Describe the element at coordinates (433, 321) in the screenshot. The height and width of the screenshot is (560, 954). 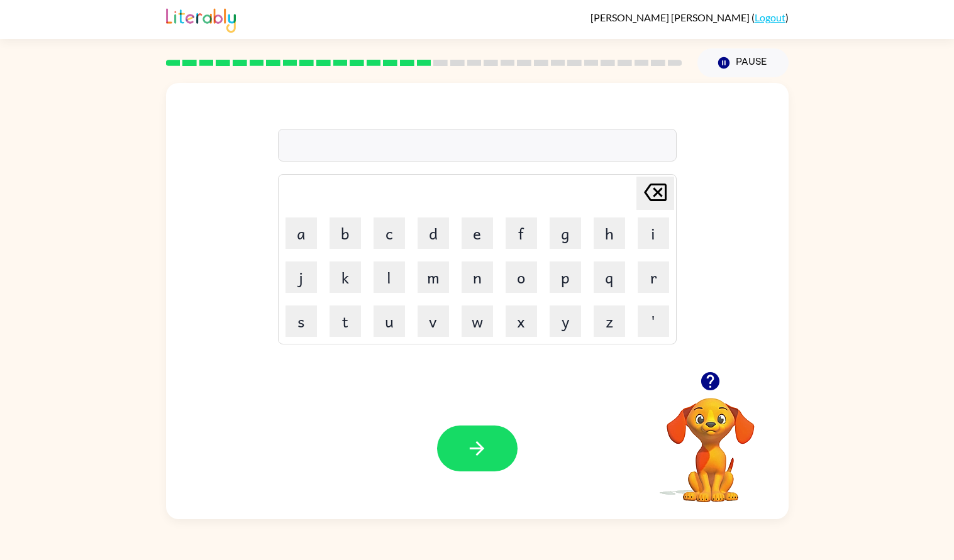
I see `button: v` at that location.